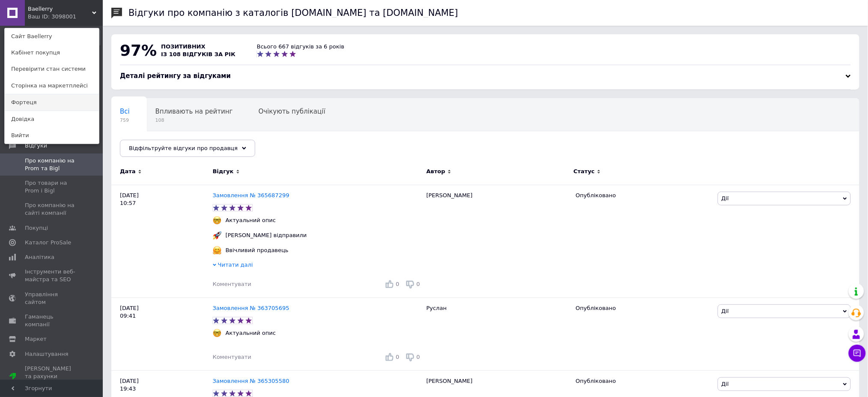 This screenshot has width=868, height=397. What do you see at coordinates (138, 50) in the screenshot?
I see `span: 97%` at bounding box center [138, 50].